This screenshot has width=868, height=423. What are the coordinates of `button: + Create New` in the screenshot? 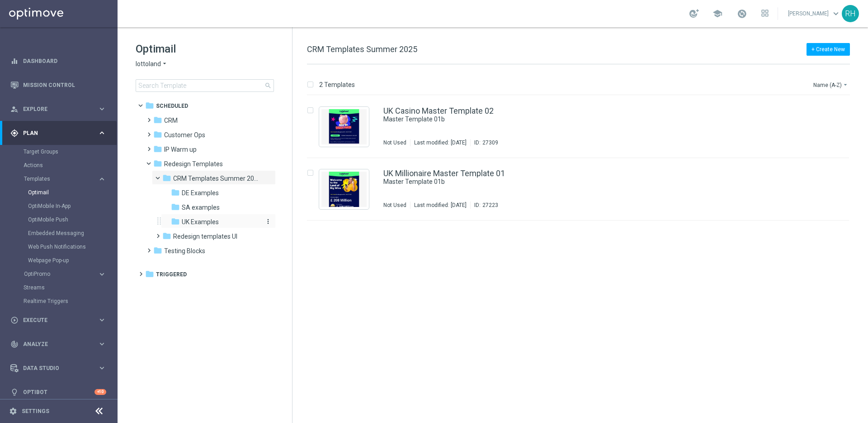 It's located at (828, 49).